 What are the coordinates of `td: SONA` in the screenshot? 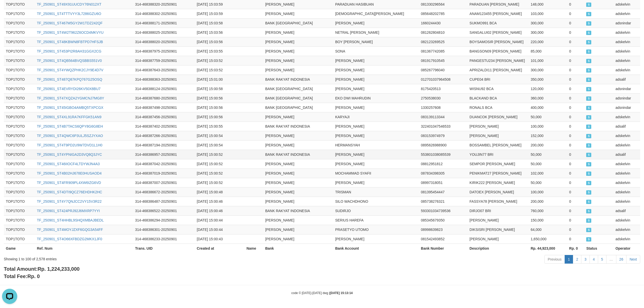 It's located at (376, 51).